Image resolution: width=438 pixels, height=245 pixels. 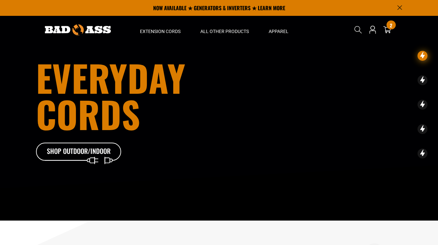 I want to click on summary: Extension Cords, so click(x=160, y=30).